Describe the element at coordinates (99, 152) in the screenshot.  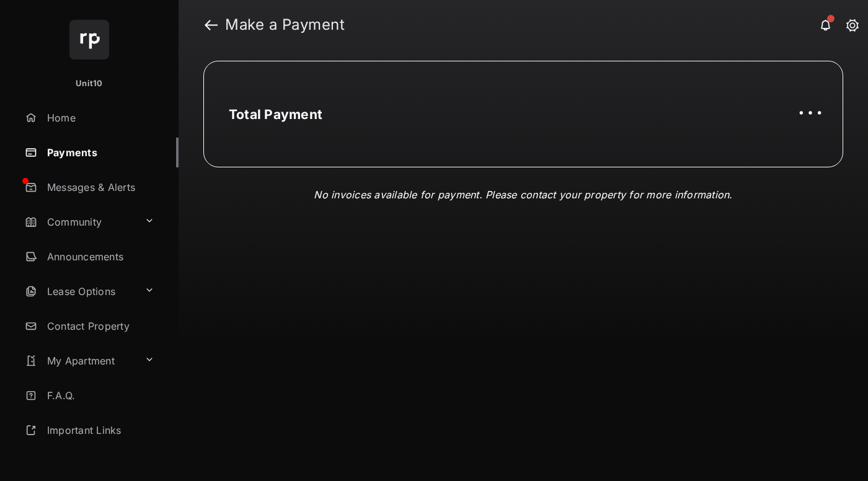
I see `a: Payments` at that location.